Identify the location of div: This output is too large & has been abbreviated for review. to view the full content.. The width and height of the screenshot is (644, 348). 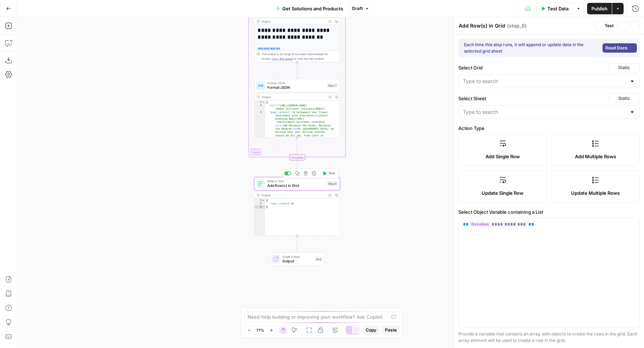
(300, 56).